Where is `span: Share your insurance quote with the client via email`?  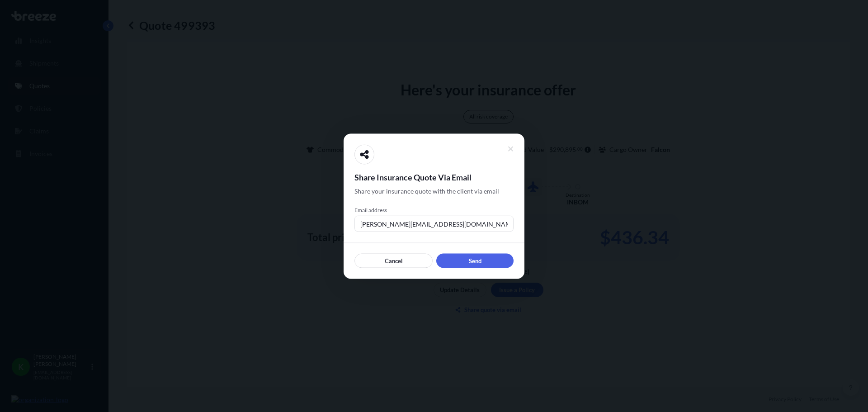 span: Share your insurance quote with the client via email is located at coordinates (427, 191).